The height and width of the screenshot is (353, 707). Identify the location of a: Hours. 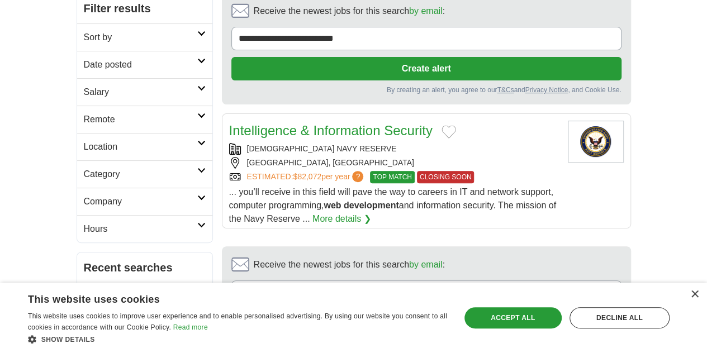
(145, 229).